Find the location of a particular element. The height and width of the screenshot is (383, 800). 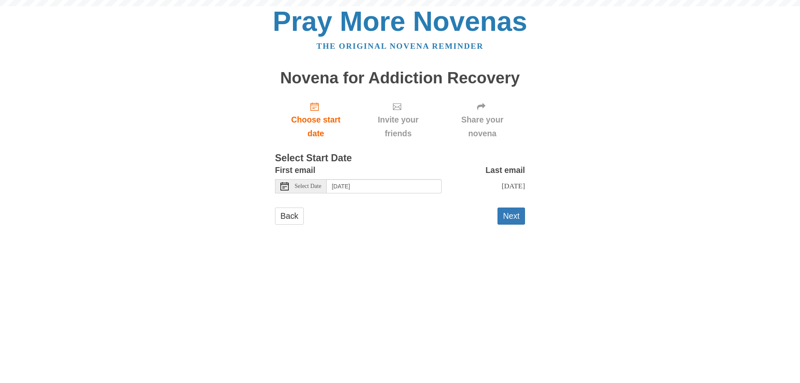

span: Choose start date is located at coordinates (316, 127).